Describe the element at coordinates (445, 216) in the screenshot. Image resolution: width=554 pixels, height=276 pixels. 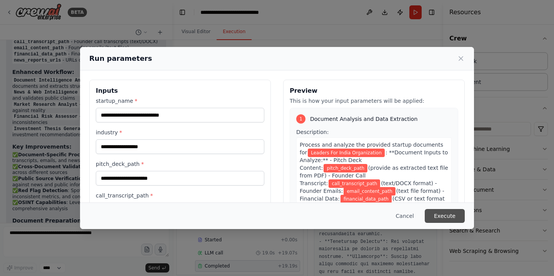
I see `button: Execute` at that location.